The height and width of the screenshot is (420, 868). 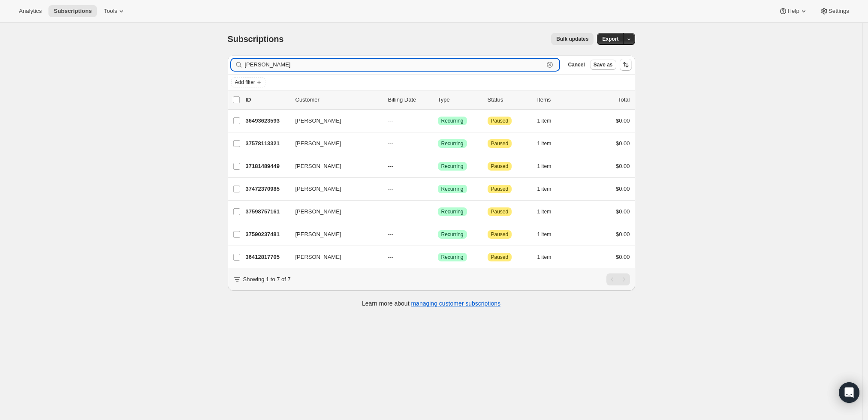 What do you see at coordinates (625, 65) in the screenshot?
I see `button: Sort the results` at bounding box center [625, 65].